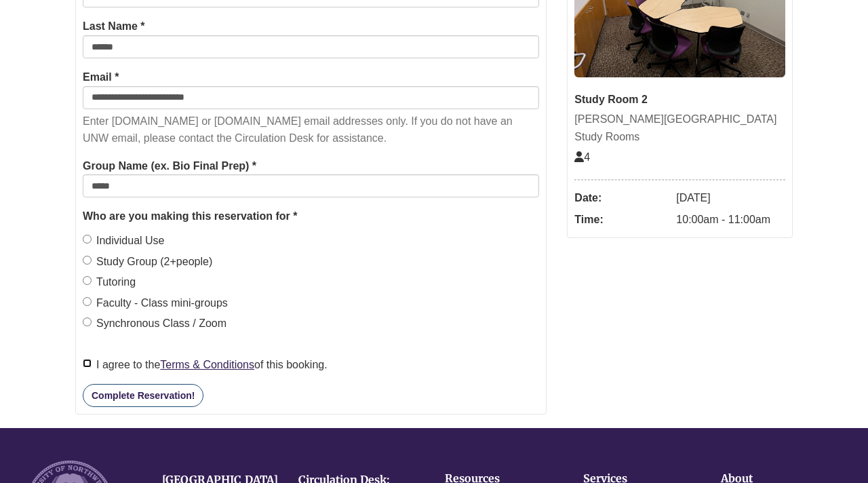 The width and height of the screenshot is (868, 483). What do you see at coordinates (155, 324) in the screenshot?
I see `label: Synchronous Class / Zoom` at bounding box center [155, 324].